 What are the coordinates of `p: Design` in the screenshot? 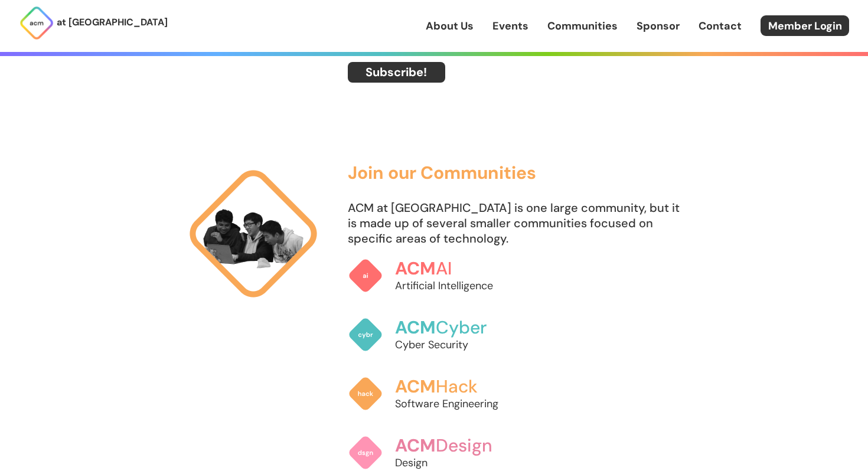 It's located at (457, 463).